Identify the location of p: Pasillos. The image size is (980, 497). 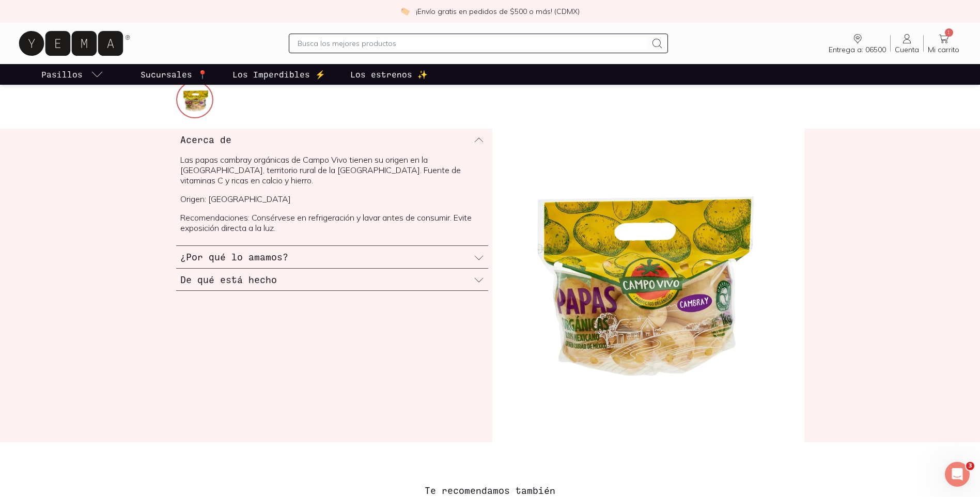
(62, 74).